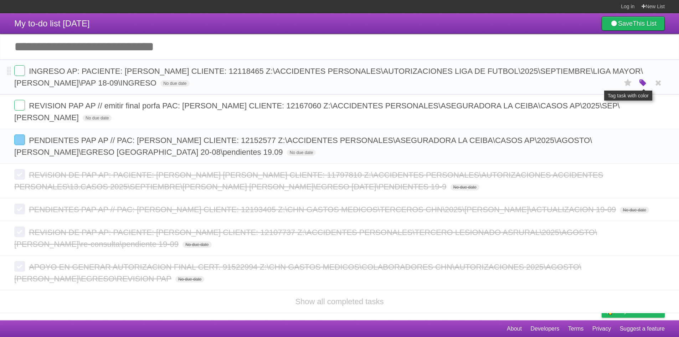  I want to click on a: Developers, so click(545, 329).